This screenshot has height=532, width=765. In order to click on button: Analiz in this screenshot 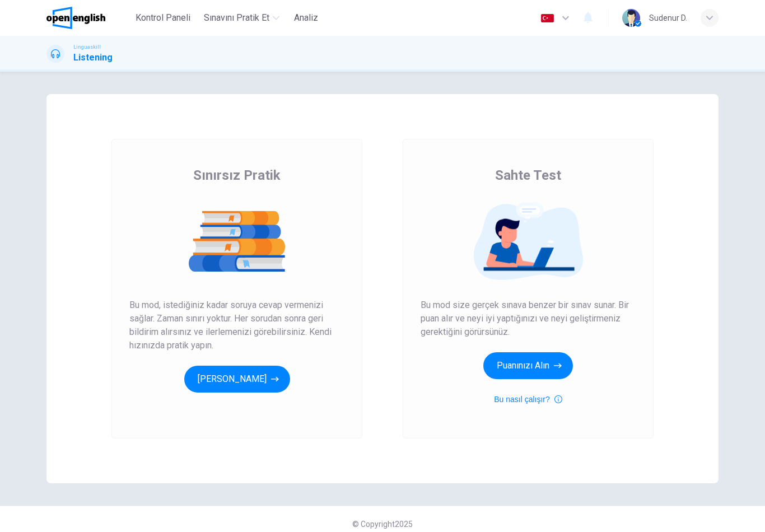, I will do `click(306, 18)`.